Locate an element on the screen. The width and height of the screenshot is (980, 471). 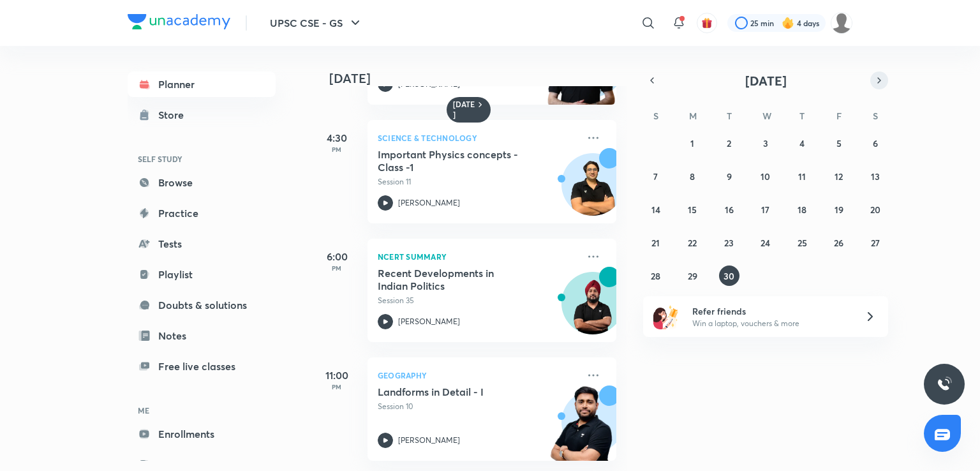
img: ttu is located at coordinates (945, 384).